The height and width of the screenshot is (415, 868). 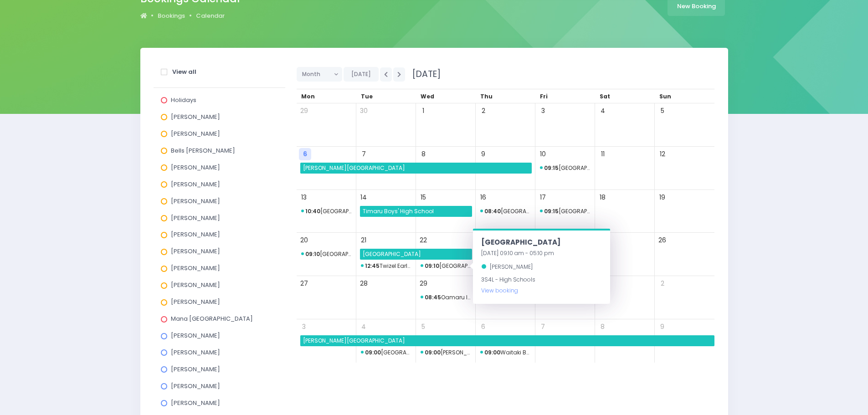 What do you see at coordinates (603, 197) in the screenshot?
I see `span: 18` at bounding box center [603, 197].